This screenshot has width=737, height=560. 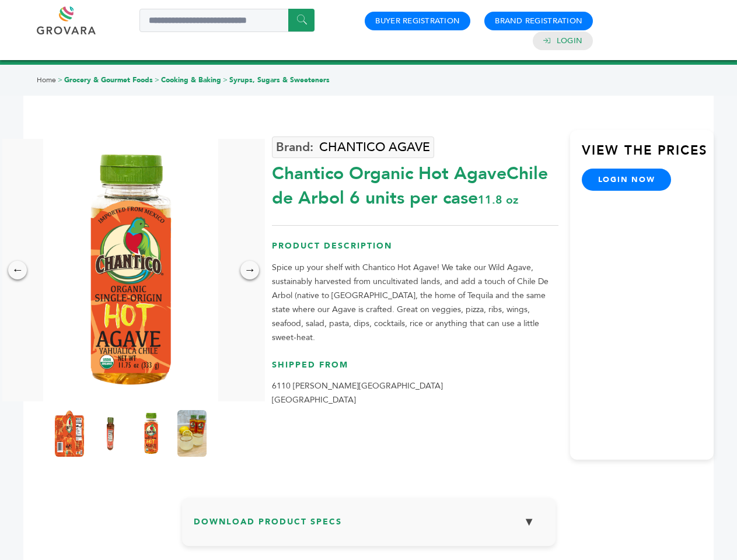 What do you see at coordinates (109, 80) in the screenshot?
I see `a: Grocery & Gourmet Foods` at bounding box center [109, 80].